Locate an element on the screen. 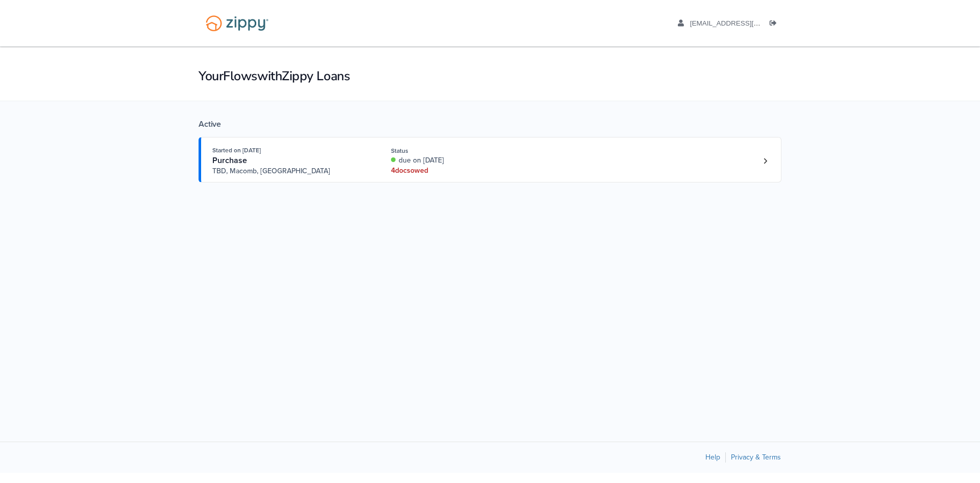 The width and height of the screenshot is (980, 483). a: Open loan 4273937 is located at coordinates (490, 159).